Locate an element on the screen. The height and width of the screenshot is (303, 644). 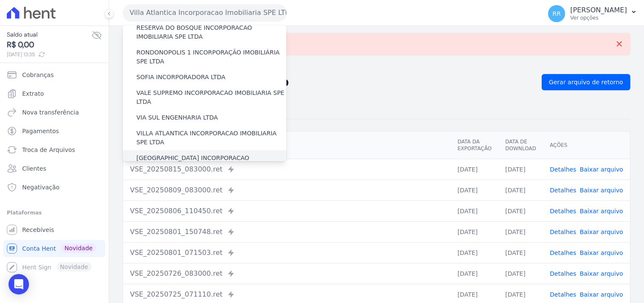
span: Negativação is located at coordinates (41, 187).